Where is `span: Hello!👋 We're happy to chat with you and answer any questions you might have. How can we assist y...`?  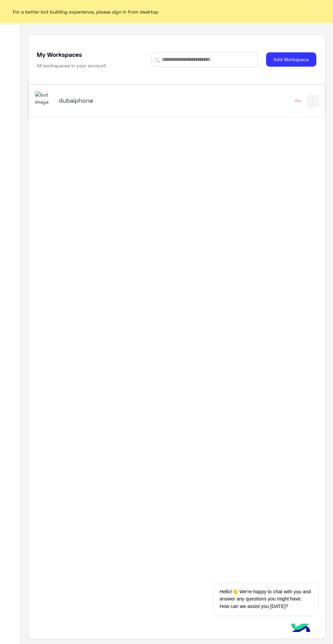
span: Hello!👋 We're happy to chat with you and answer any questions you might have. How can we assist y... is located at coordinates (266, 599).